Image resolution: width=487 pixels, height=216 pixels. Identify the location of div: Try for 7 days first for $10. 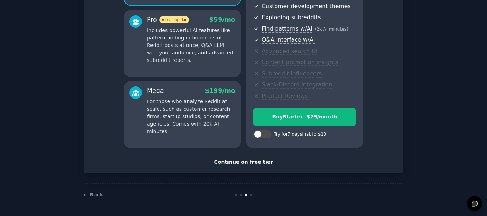
(300, 135).